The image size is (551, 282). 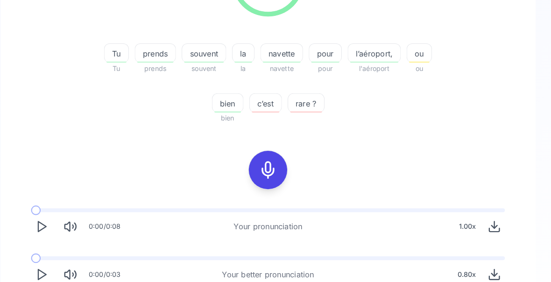 I want to click on span: rare ?, so click(x=312, y=100).